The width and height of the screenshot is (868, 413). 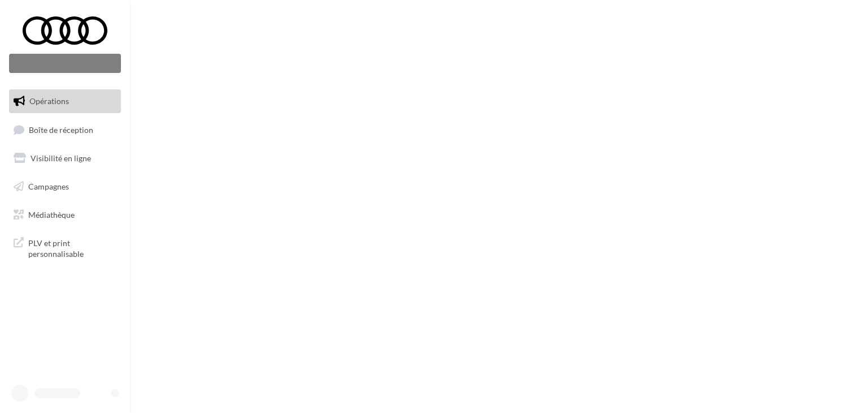 What do you see at coordinates (61, 129) in the screenshot?
I see `span: Boîte de réception` at bounding box center [61, 129].